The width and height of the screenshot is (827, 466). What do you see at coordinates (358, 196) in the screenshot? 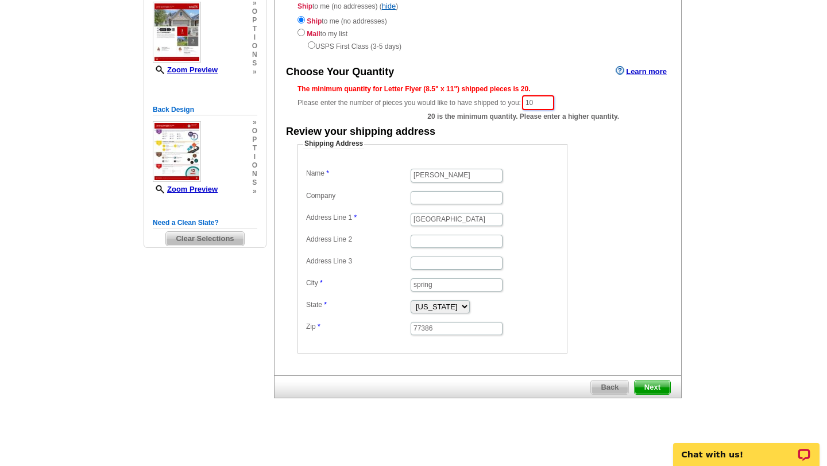
I see `label: Company` at bounding box center [358, 196].